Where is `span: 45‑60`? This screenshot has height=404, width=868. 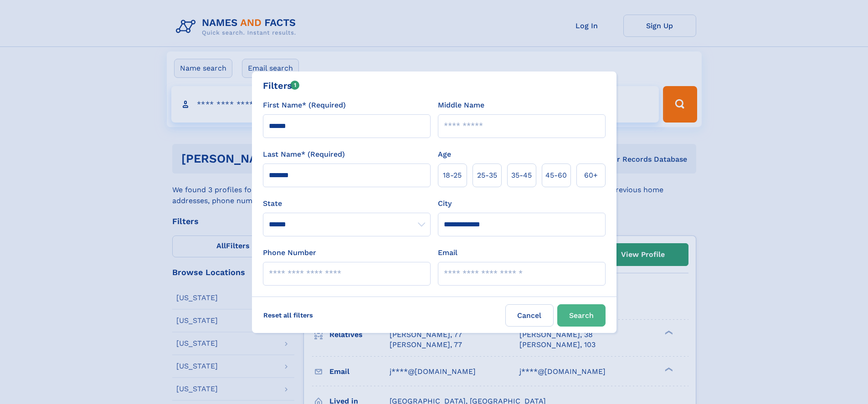
span: 45‑60 is located at coordinates (556, 176).